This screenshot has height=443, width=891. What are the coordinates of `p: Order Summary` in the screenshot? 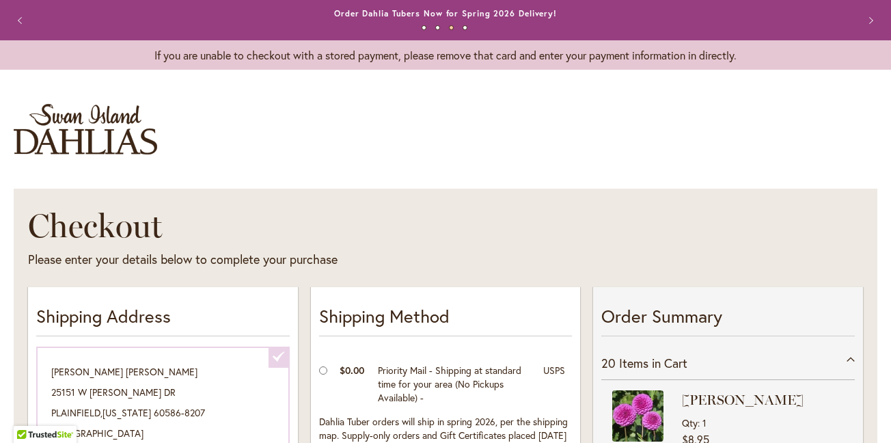 It's located at (728, 320).